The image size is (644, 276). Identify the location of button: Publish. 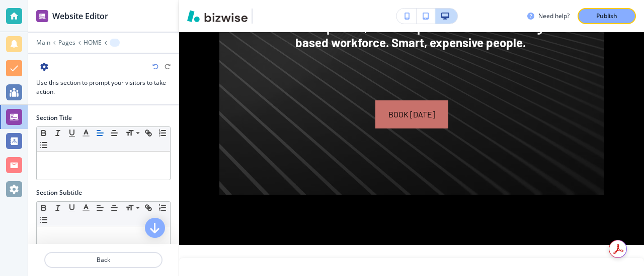
(606, 16).